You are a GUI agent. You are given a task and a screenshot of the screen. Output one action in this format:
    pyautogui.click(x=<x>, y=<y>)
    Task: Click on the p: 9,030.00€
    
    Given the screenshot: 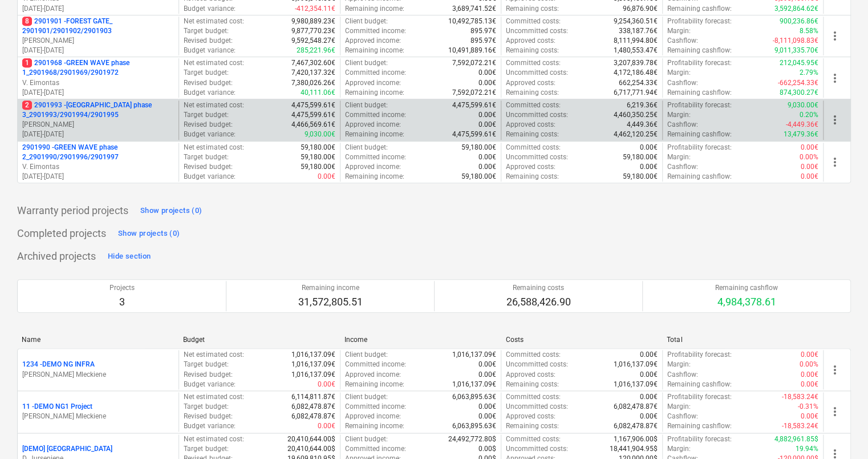 What is the action you would take?
    pyautogui.click(x=320, y=134)
    